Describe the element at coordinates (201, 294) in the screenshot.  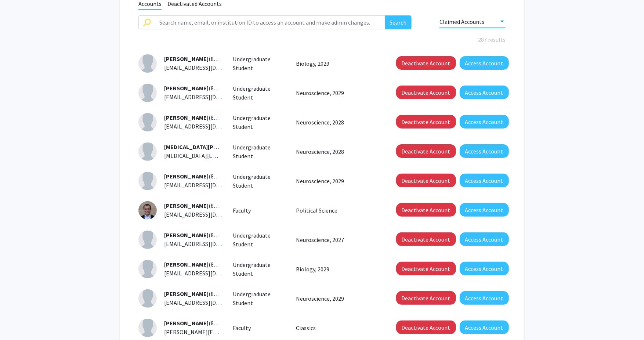
I see `span: (892876105)` at that location.